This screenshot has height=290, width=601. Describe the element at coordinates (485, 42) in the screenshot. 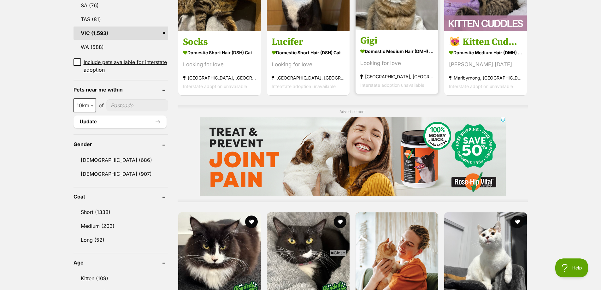

I see `h3: 😻 Kitten Cuddles 😻` at that location.